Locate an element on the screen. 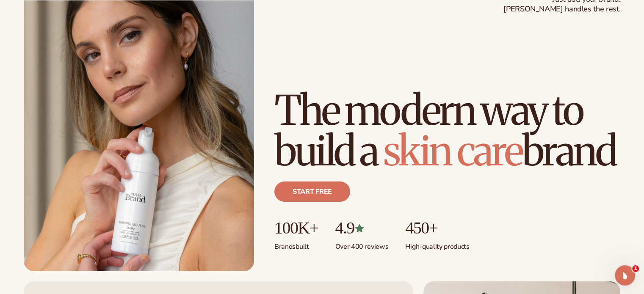 The height and width of the screenshot is (294, 644). span: 1 is located at coordinates (636, 269).